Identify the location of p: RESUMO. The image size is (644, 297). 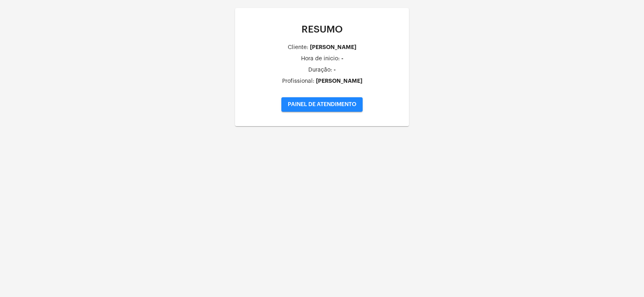
(322, 29).